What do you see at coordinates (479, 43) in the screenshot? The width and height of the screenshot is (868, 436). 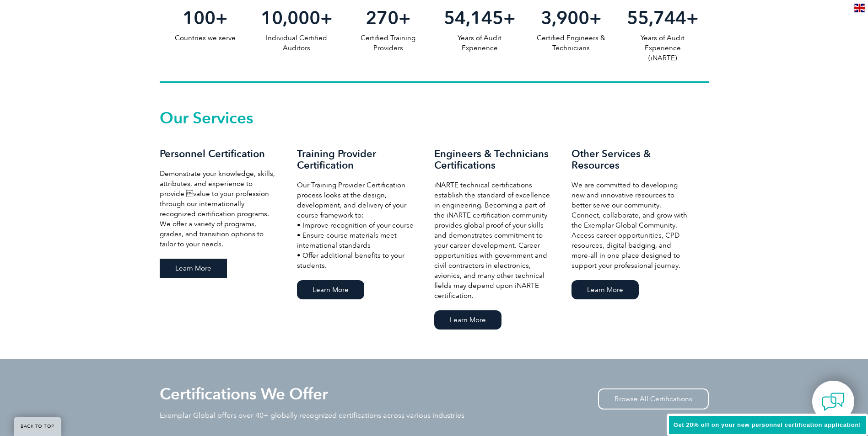 I see `p: Years of Audit Experience` at bounding box center [479, 43].